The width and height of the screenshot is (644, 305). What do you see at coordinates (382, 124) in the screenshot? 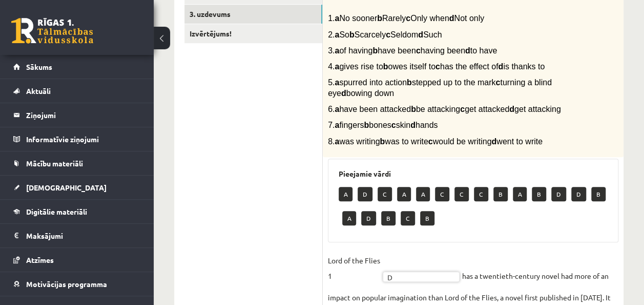
I see `span: 7. fingers bones skin hands` at bounding box center [382, 124].